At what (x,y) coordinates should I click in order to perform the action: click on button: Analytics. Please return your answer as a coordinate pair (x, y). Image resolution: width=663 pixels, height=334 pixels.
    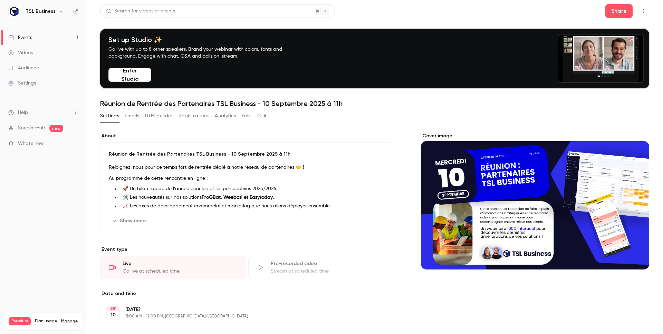
    Looking at the image, I should click on (225, 116).